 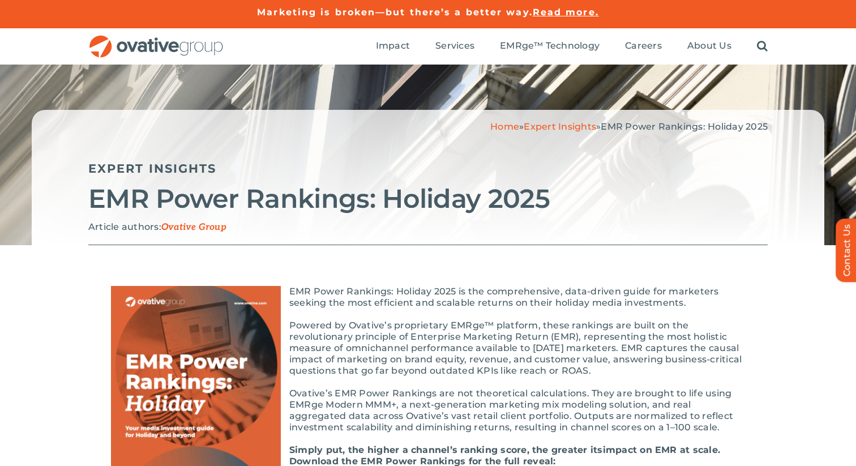 What do you see at coordinates (684, 126) in the screenshot?
I see `span: EMR Power Rankings: Holiday 2025` at bounding box center [684, 126].